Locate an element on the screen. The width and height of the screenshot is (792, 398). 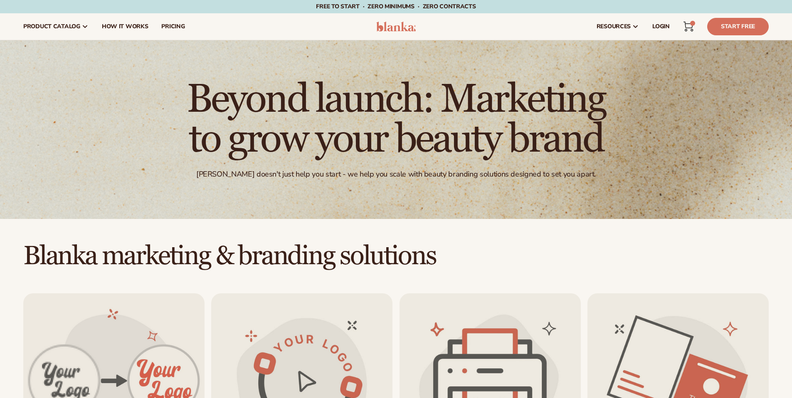
a: pricing is located at coordinates (173, 27).